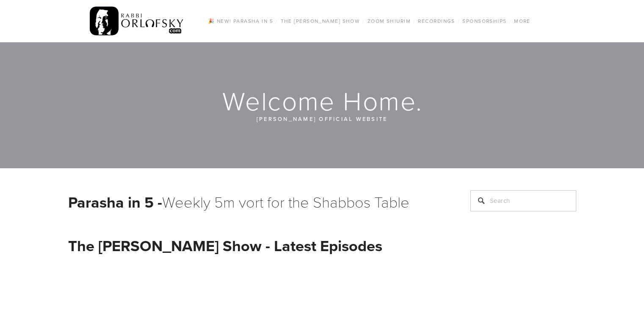 The height and width of the screenshot is (312, 644). I want to click on a: 🎉 NEW! Parasha in 5, so click(241, 21).